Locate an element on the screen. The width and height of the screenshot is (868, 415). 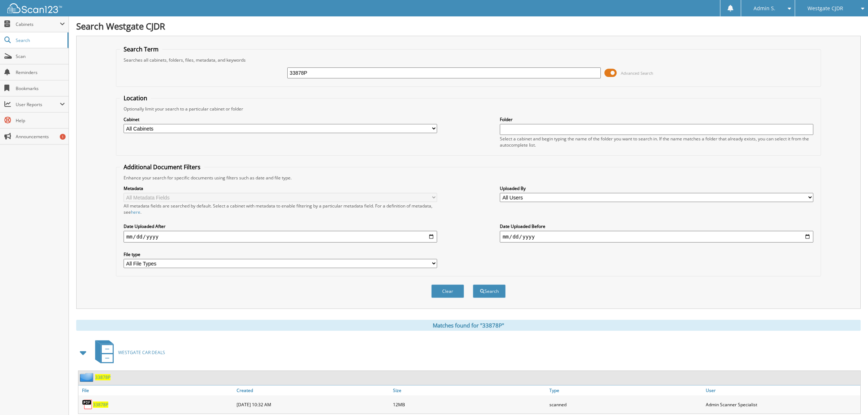
a: Type is located at coordinates (626, 390).